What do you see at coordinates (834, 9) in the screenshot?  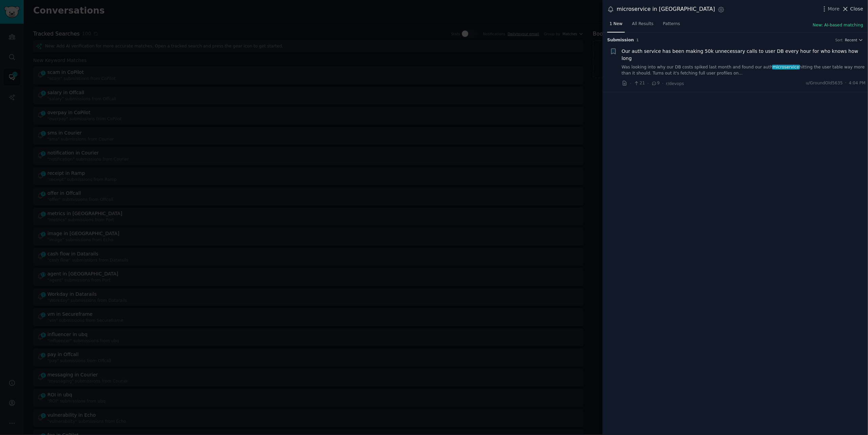 I see `span: More` at bounding box center [834, 9].